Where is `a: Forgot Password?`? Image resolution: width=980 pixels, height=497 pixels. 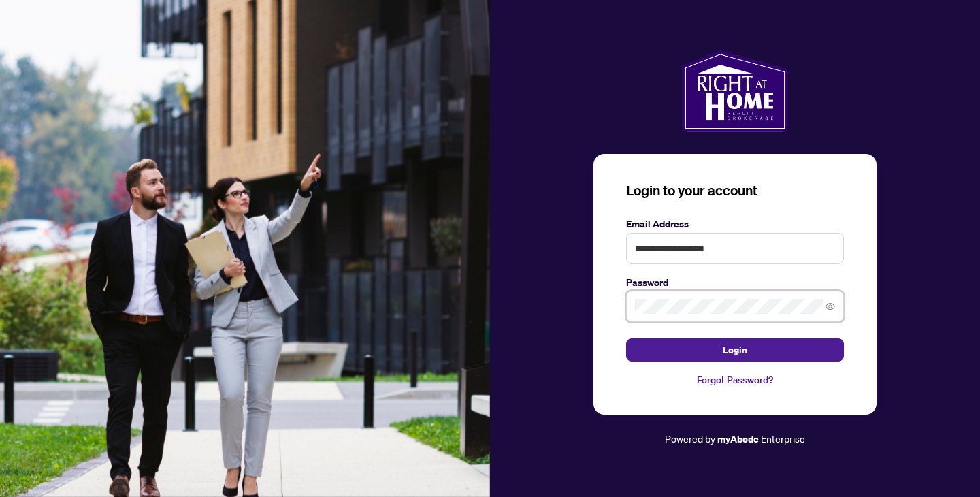
a: Forgot Password? is located at coordinates (735, 380).